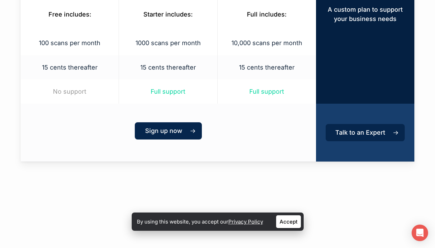  Describe the element at coordinates (168, 43) in the screenshot. I see `p: 1000 scans per month` at that location.